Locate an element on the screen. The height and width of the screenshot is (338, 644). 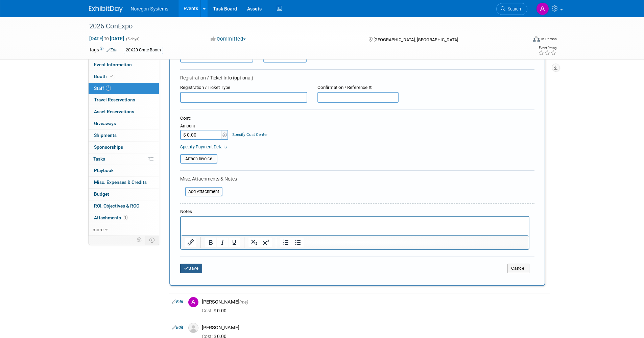
div: Registration / Ticket Type is located at coordinates (244, 88).